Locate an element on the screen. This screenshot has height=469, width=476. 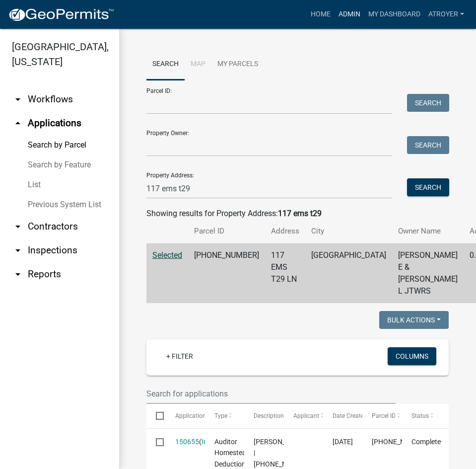
span: 029-053-108 is located at coordinates (401, 441).